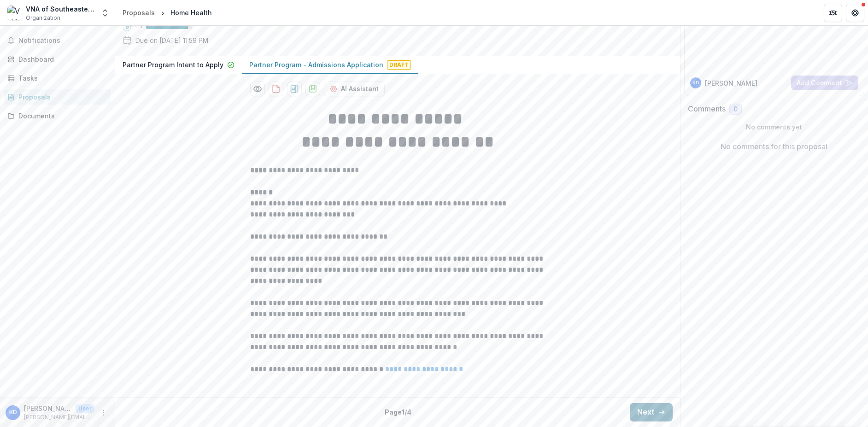 Image resolution: width=868 pixels, height=427 pixels. Describe the element at coordinates (15, 13) in the screenshot. I see `img: VNA of Southeastern CT` at that location.